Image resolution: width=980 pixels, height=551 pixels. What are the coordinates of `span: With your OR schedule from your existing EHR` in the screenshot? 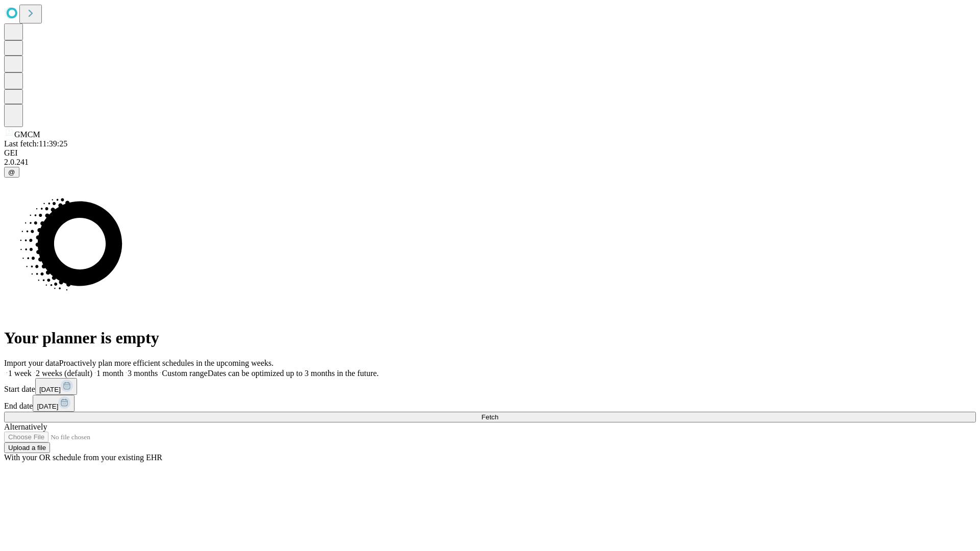 It's located at (83, 457).